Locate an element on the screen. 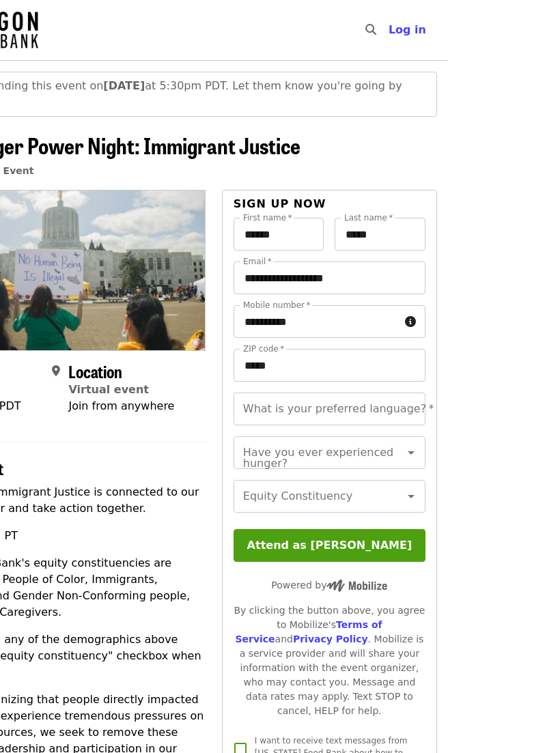  span: Powered by is located at coordinates (329, 585).